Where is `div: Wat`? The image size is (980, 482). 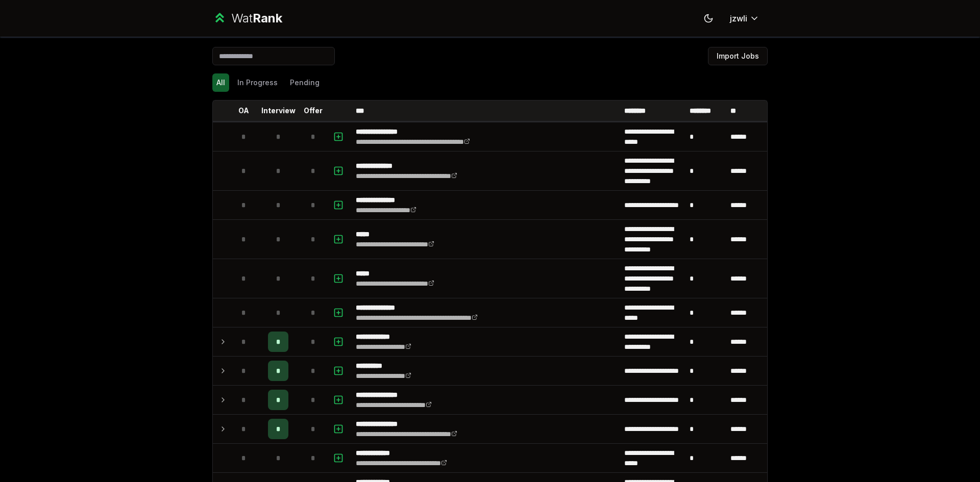
div: Wat is located at coordinates (257, 19).